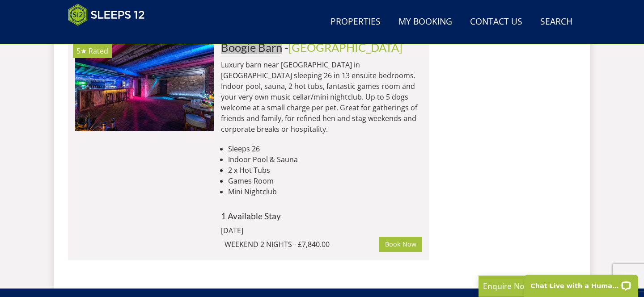  Describe the element at coordinates (356, 22) in the screenshot. I see `a: Properties` at that location.